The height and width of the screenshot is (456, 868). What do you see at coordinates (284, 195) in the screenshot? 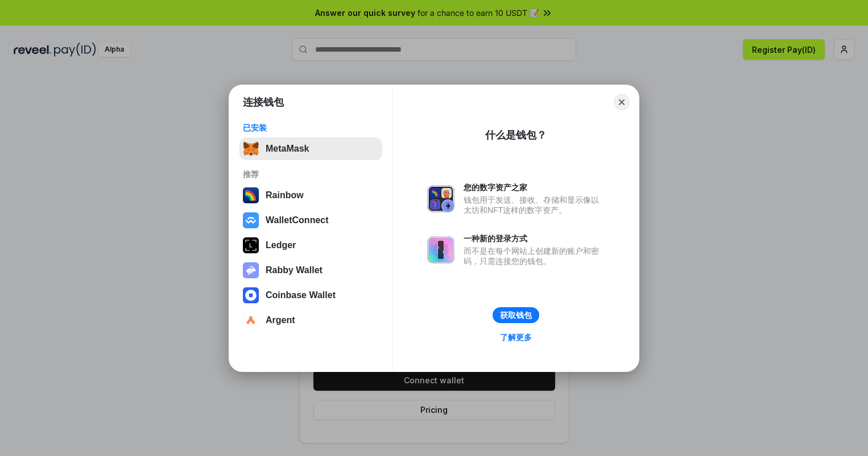
I see `div: Rainbow` at bounding box center [284, 195].